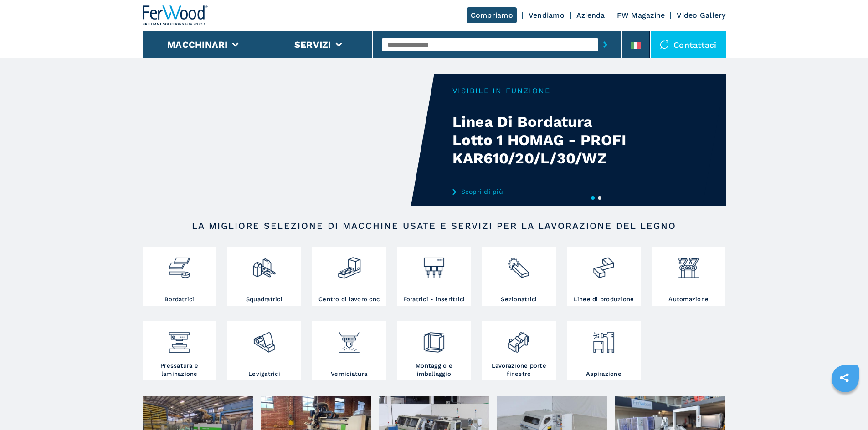 The width and height of the screenshot is (868, 430). I want to click on button: Macchinari, so click(197, 44).